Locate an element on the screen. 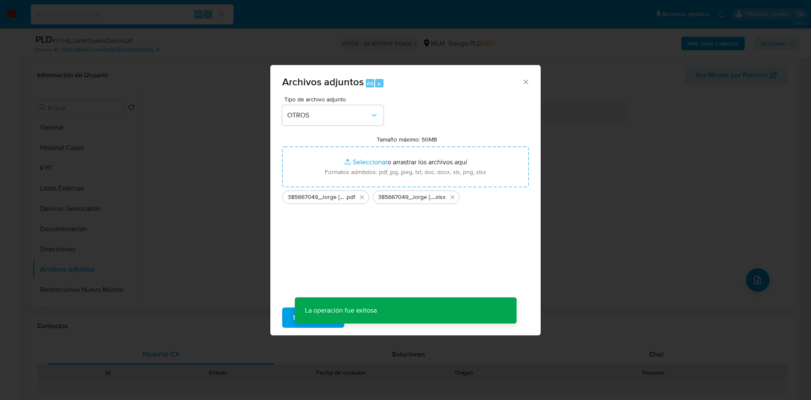 Image resolution: width=811 pixels, height=400 pixels. span: Tipo de archivo adjunto is located at coordinates (335, 99).